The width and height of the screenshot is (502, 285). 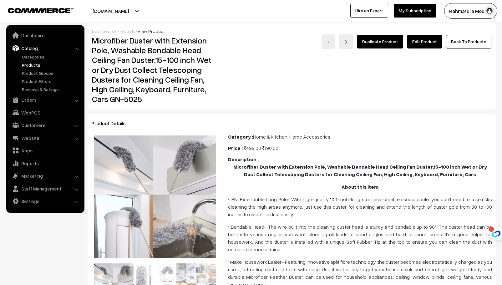 What do you see at coordinates (51, 73) in the screenshot?
I see `a: Product Groups` at bounding box center [51, 73].